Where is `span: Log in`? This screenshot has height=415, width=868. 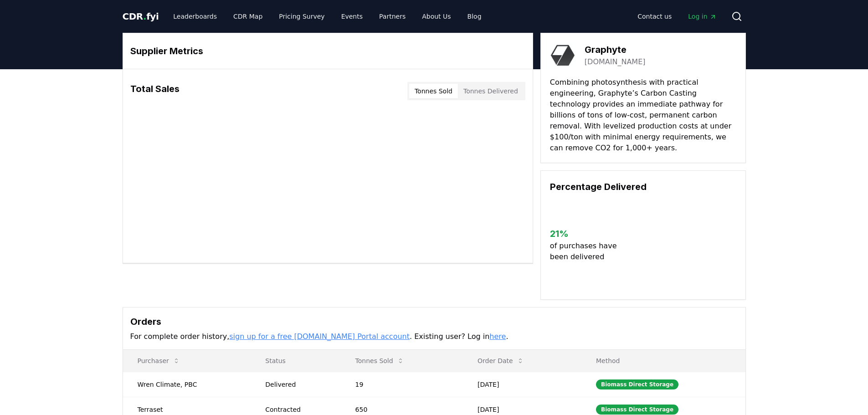
span: Log in is located at coordinates (702, 16).